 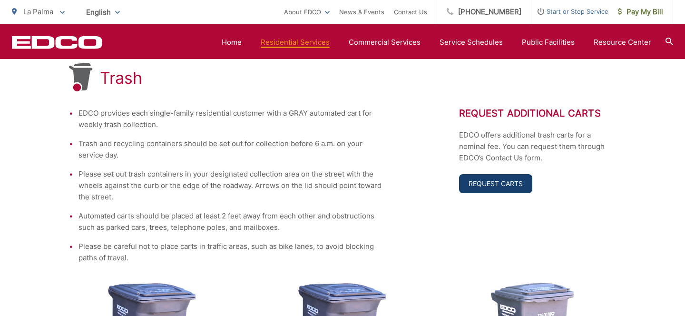 I want to click on a: Residential Services, so click(x=295, y=42).